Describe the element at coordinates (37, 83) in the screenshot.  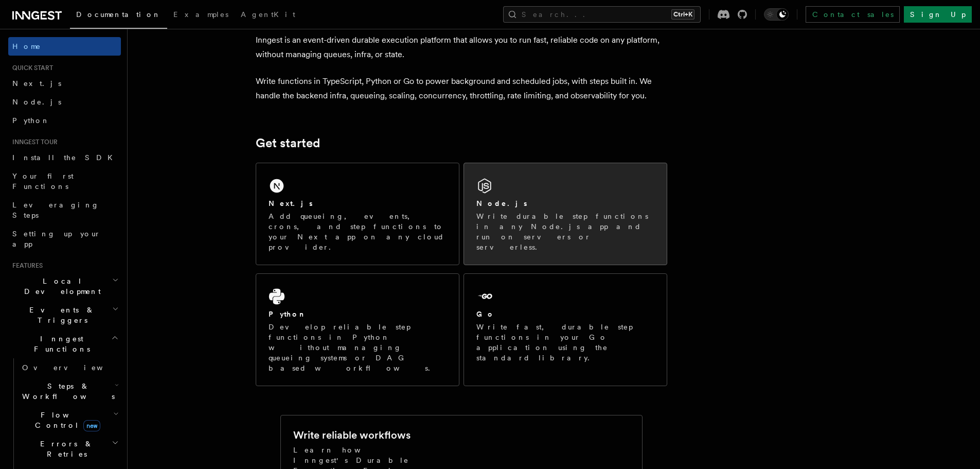
I see `span: Next.js` at that location.